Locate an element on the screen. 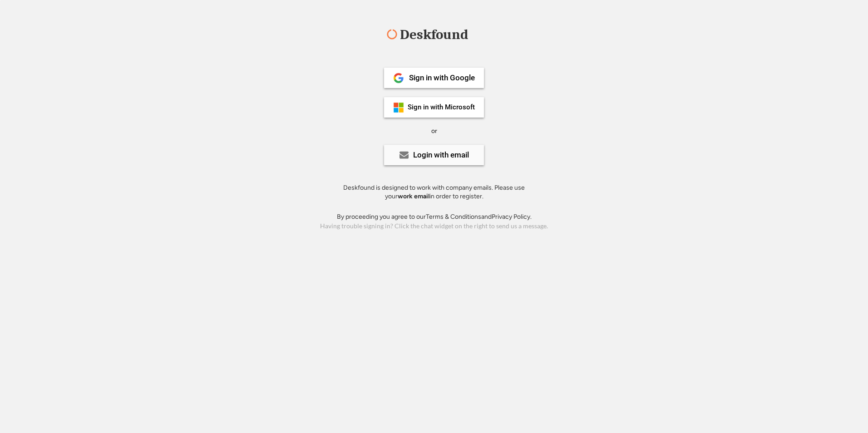  img: 1024px-Google__G__Logo.svg.png is located at coordinates (399, 78).